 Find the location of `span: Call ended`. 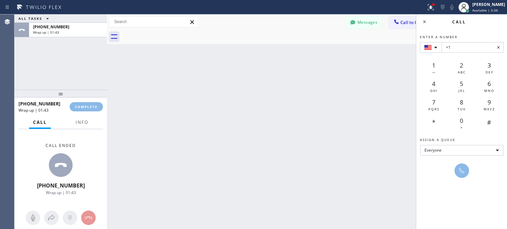

span: Call ended is located at coordinates (61, 146).